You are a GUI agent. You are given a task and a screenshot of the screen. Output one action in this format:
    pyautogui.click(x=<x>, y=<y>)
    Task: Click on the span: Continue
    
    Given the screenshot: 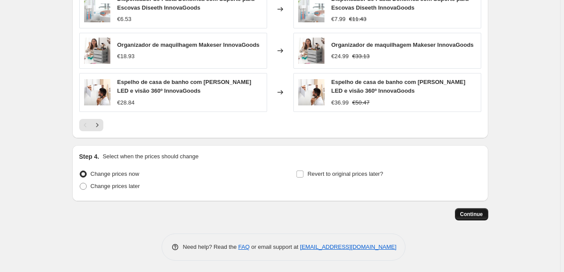 What is the action you would take?
    pyautogui.click(x=471, y=214)
    